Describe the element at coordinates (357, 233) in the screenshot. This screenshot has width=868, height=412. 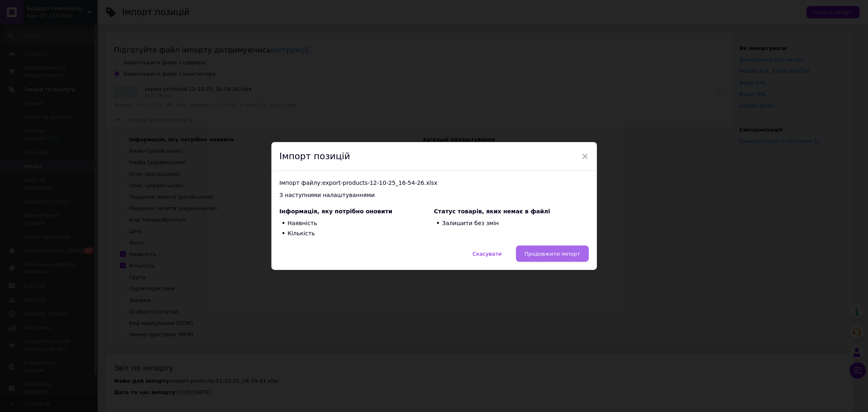
I see `li: Кількість` at that location.